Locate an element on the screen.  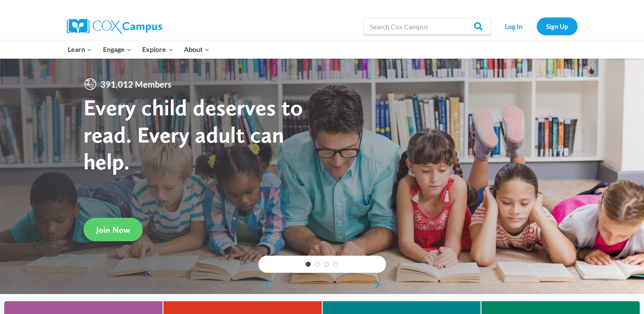
a: next is located at coordinates (380, 284).